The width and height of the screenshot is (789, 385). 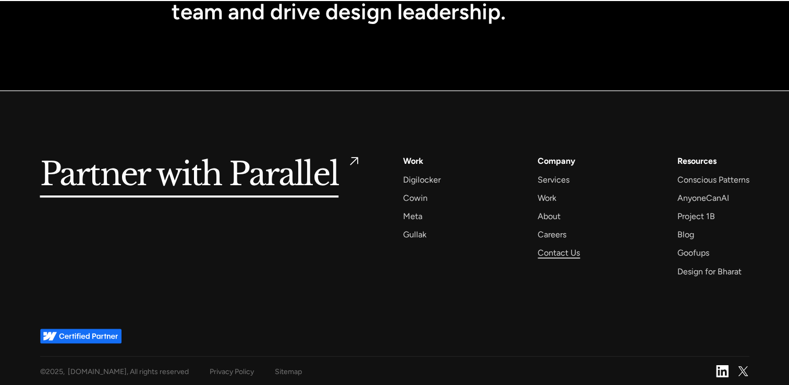 What do you see at coordinates (685, 234) in the screenshot?
I see `a: Blog` at bounding box center [685, 234].